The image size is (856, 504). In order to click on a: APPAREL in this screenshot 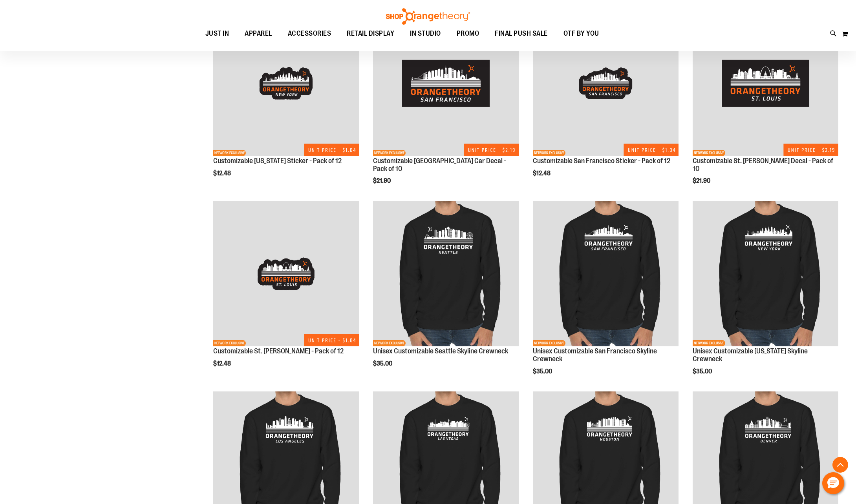, I will do `click(258, 34)`.